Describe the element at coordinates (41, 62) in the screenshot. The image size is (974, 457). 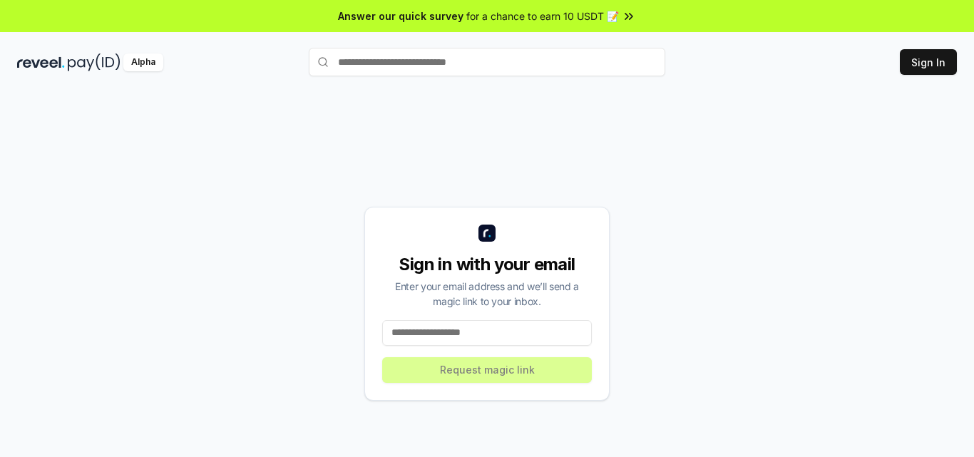
I see `img: reveel_dark` at that location.